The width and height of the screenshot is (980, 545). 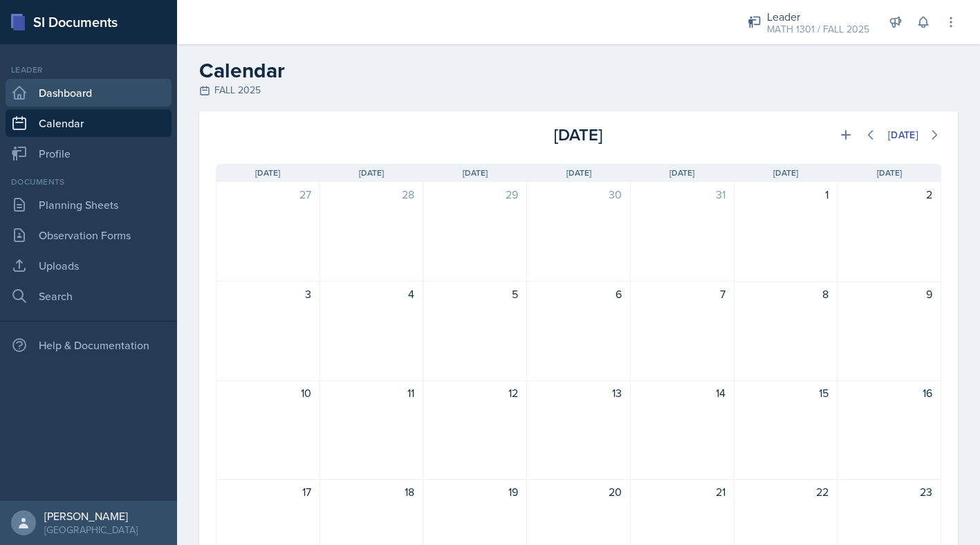 I want to click on div: 10, so click(x=268, y=393).